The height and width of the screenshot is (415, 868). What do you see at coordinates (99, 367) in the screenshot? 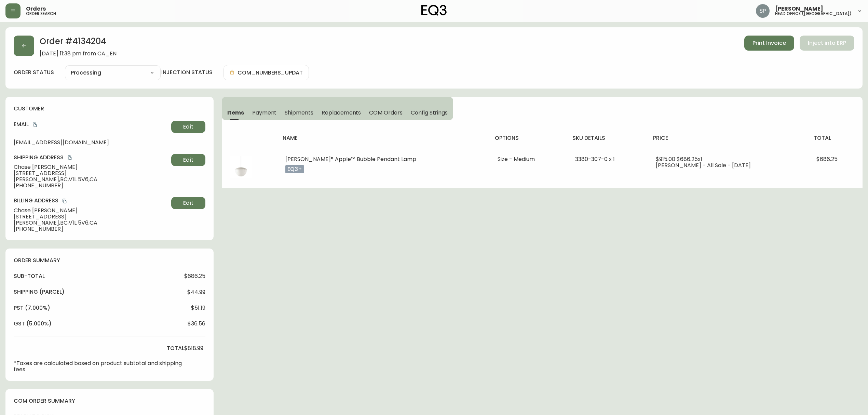
I see `p: *Taxes are calculated based on product subtotal and shipping fees` at bounding box center [99, 367].